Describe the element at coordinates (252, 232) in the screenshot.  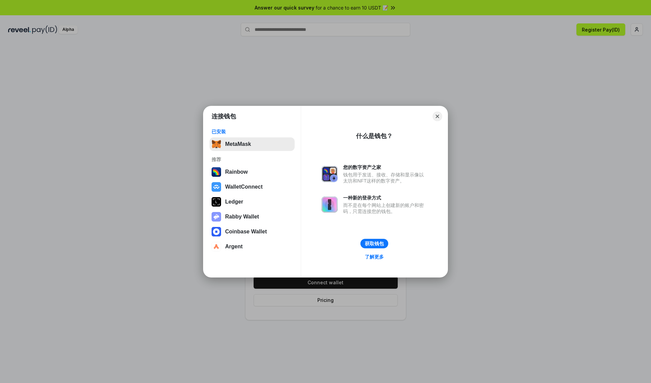
I see `button: Coinbase Wallet` at that location.